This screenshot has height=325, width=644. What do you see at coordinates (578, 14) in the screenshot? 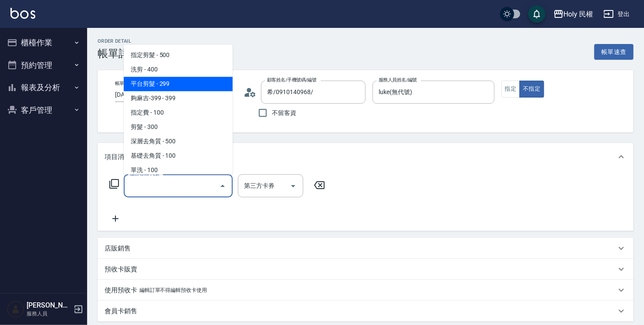
I see `div: Holy 民權` at bounding box center [578, 14].